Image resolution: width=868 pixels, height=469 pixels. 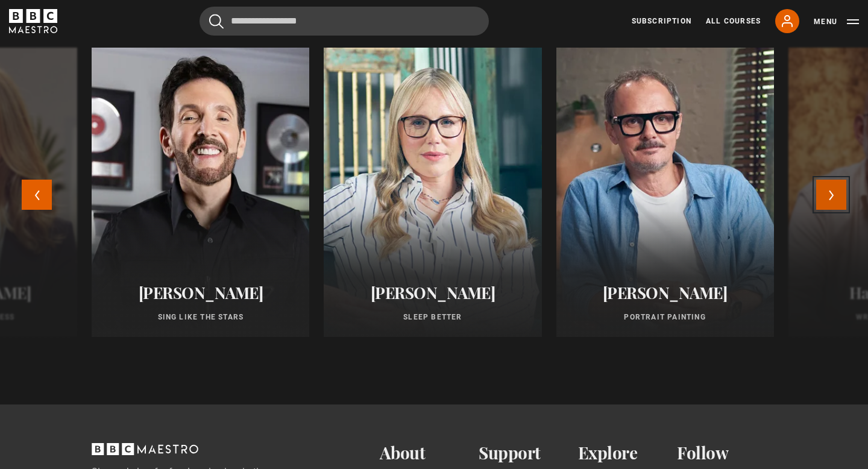 What do you see at coordinates (344, 21) in the screenshot?
I see `input: Search` at bounding box center [344, 21].